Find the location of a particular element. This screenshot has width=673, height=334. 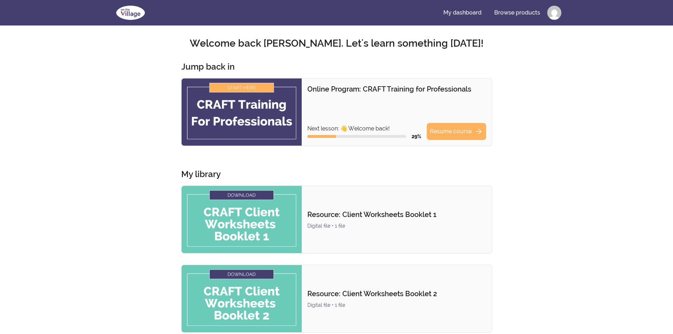

span: arrow_forward is located at coordinates (479, 131).